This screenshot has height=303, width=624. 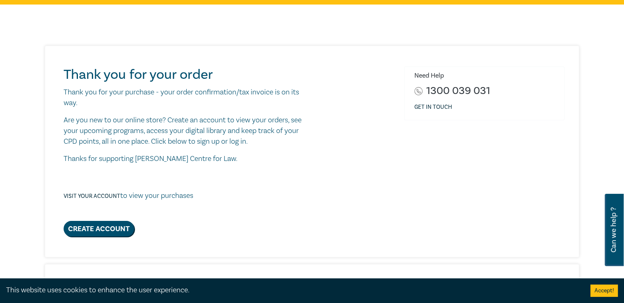 I want to click on p: to view your purchases, so click(x=128, y=196).